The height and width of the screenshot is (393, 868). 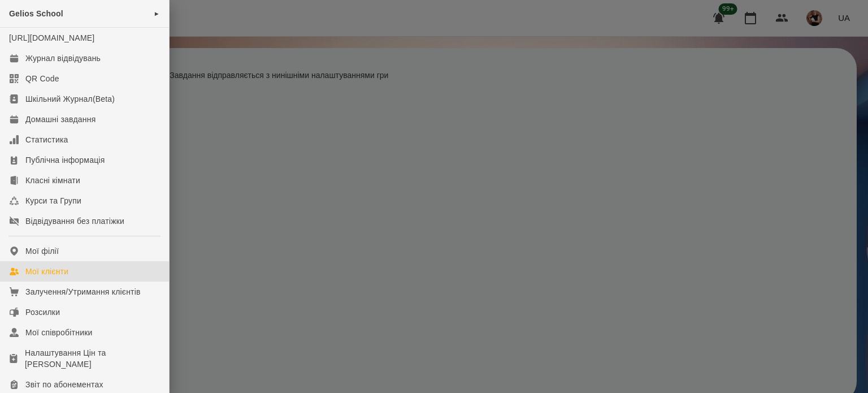 I want to click on div: Мої співробітники, so click(x=59, y=333).